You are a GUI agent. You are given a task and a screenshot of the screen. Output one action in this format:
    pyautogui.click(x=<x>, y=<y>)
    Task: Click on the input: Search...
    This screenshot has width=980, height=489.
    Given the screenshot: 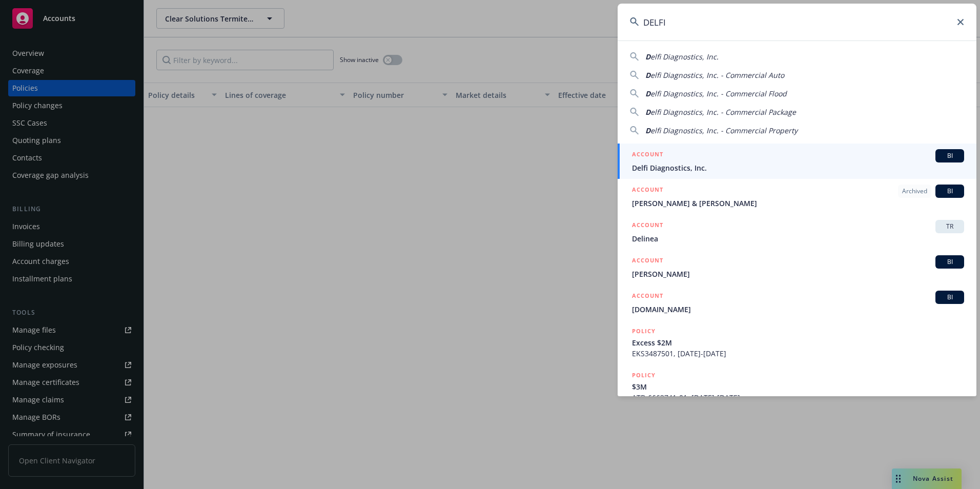 What is the action you would take?
    pyautogui.click(x=797, y=22)
    